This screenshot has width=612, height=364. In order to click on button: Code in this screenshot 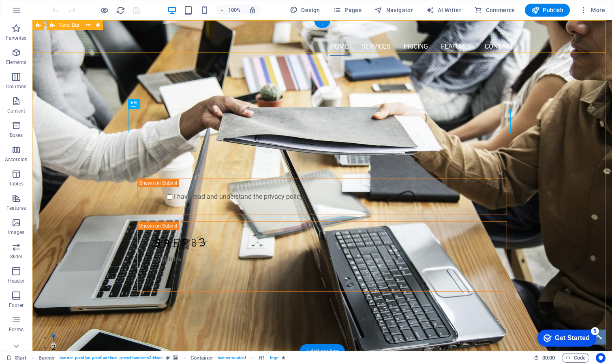, I will do `click(576, 358)`.